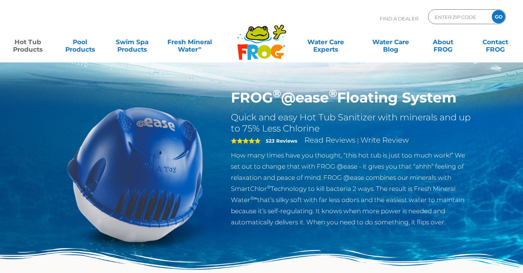 The image size is (523, 273). Describe the element at coordinates (189, 42) in the screenshot. I see `a: Fresh MineralWater∞` at that location.